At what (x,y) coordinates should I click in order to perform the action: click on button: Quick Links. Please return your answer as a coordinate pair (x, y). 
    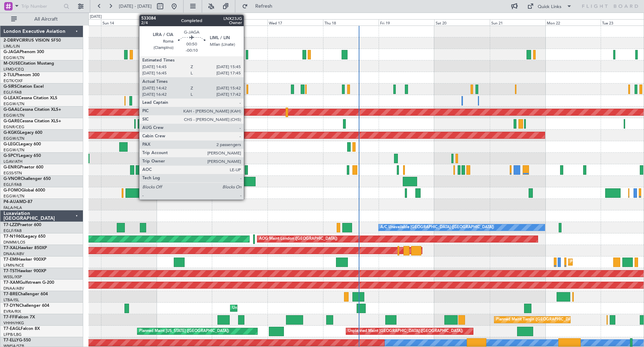
    Looking at the image, I should click on (550, 6).